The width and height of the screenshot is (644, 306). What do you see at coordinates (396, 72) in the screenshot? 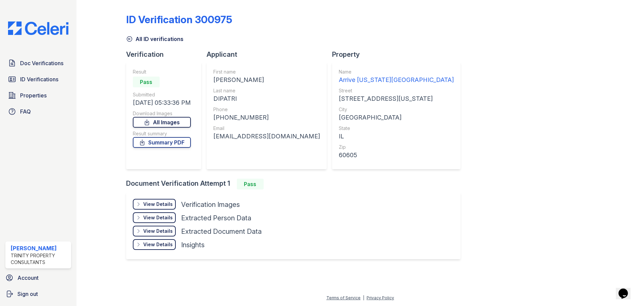
I see `div: Name` at bounding box center [396, 72].